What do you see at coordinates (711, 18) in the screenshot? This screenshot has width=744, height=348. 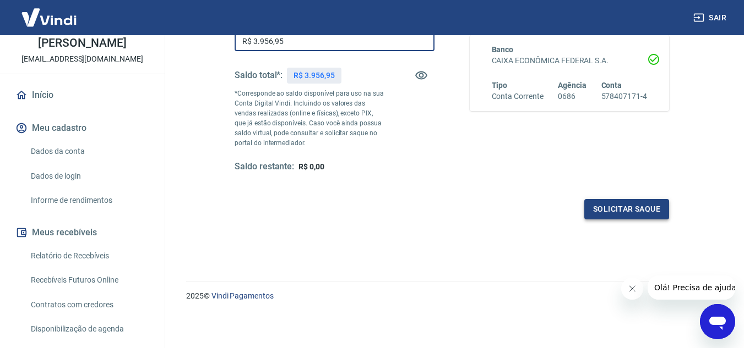 I see `button: Sair` at bounding box center [711, 18].